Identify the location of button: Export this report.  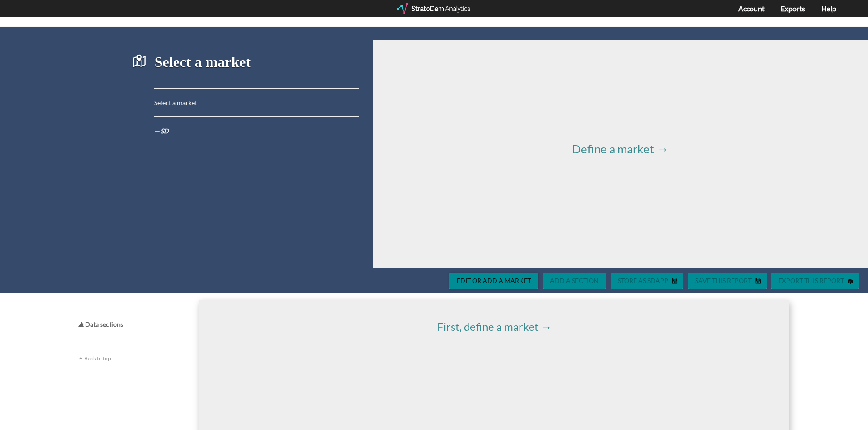
(815, 281).